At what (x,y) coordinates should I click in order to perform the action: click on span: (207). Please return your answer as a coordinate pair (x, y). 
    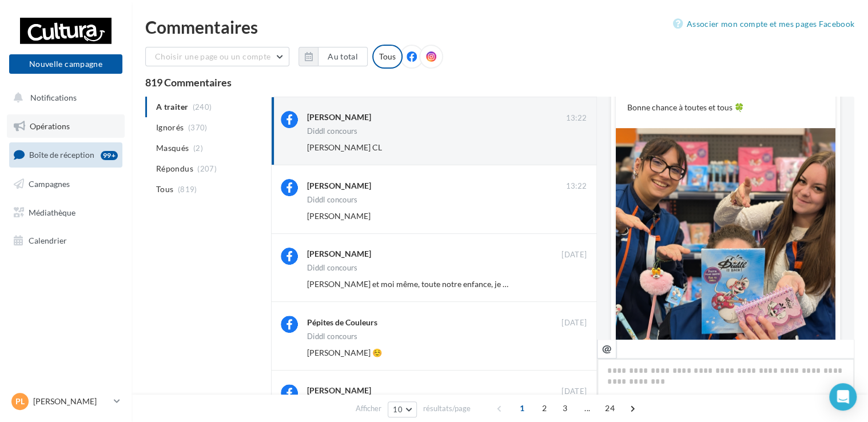
    Looking at the image, I should click on (207, 169).